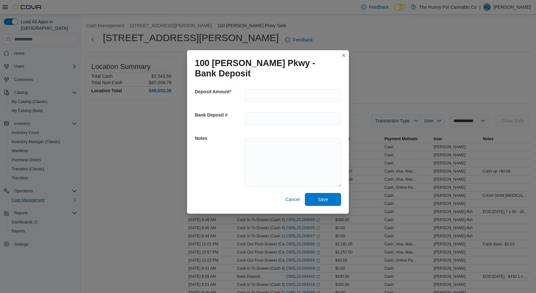  Describe the element at coordinates (323, 199) in the screenshot. I see `button: Save` at that location.